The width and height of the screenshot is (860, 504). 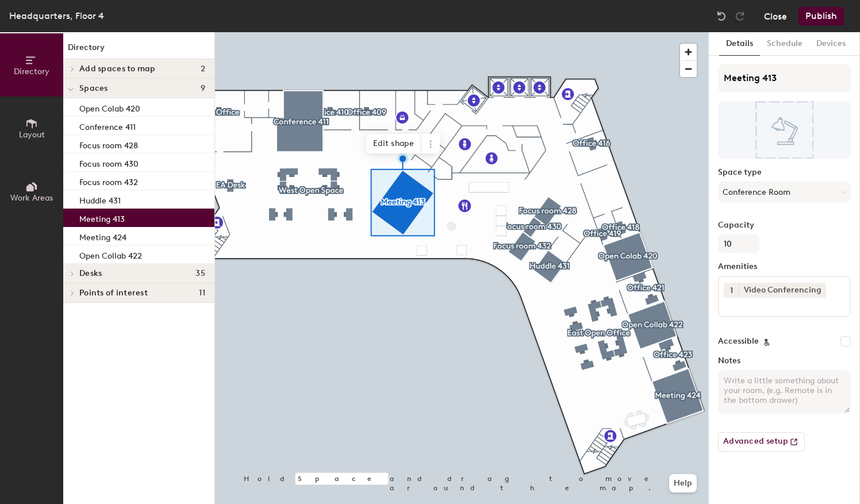 What do you see at coordinates (32, 198) in the screenshot?
I see `span: Work Areas` at bounding box center [32, 198].